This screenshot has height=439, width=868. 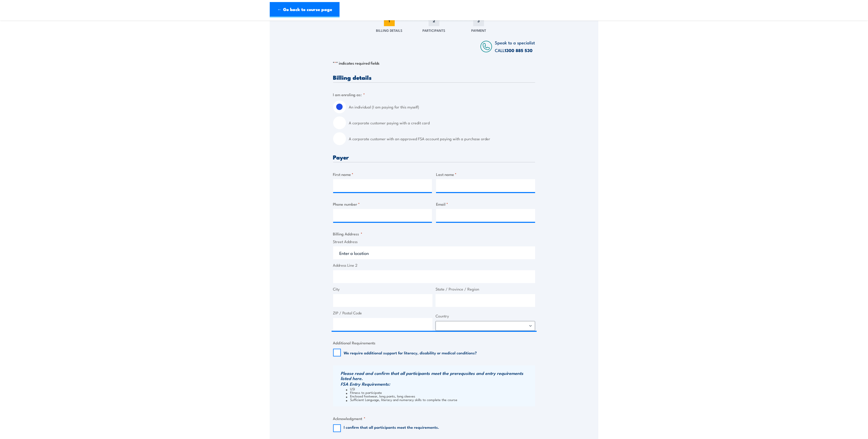 I want to click on label: Country, so click(x=485, y=316).